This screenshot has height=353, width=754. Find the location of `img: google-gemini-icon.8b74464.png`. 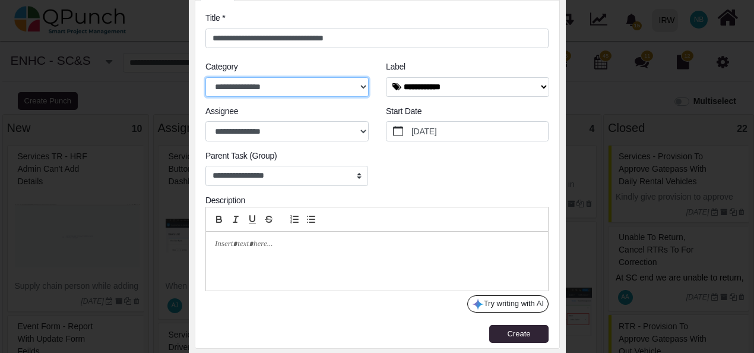

img: google-gemini-icon.8b74464.png is located at coordinates (478, 304).